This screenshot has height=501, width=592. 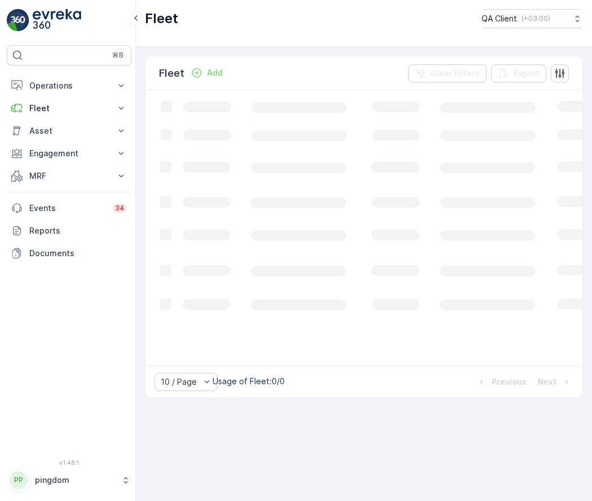 What do you see at coordinates (519, 73) in the screenshot?
I see `button: Export` at bounding box center [519, 73].